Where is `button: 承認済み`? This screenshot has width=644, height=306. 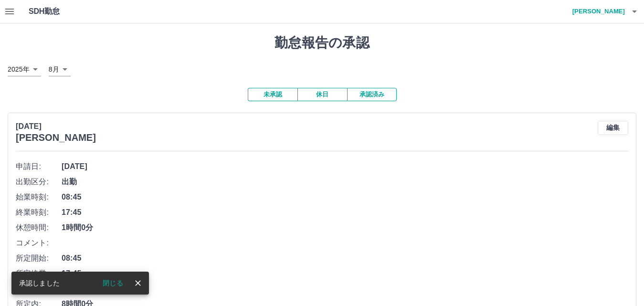
button: 承認済み is located at coordinates (372, 94).